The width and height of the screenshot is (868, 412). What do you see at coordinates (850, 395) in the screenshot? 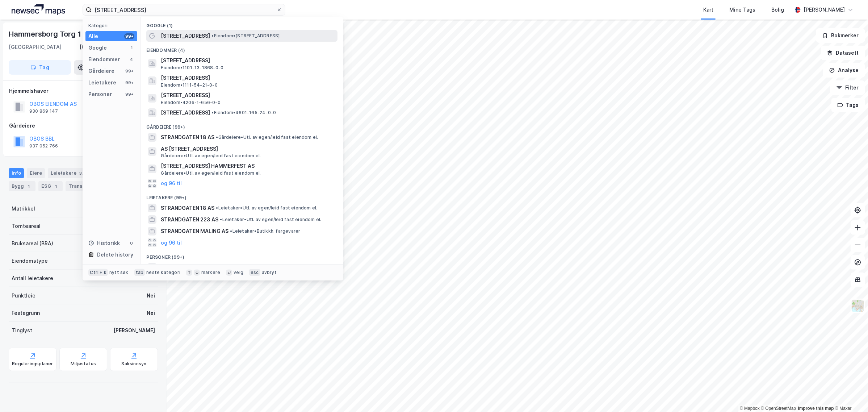
I see `div: Kontrollprogram for chat` at bounding box center [850, 395].